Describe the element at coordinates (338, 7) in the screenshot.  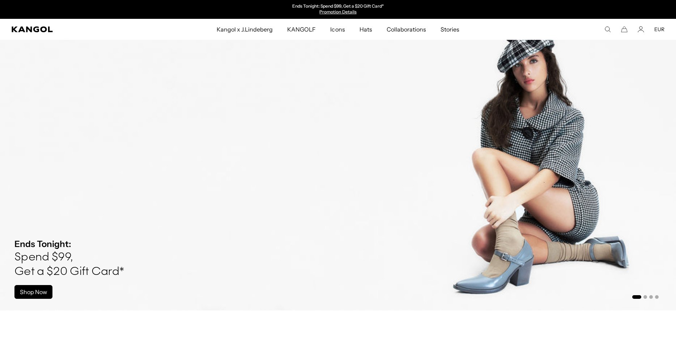
I see `p: Ends Tonight: Spend $99, Get a $20 Gift Card*` at that location.